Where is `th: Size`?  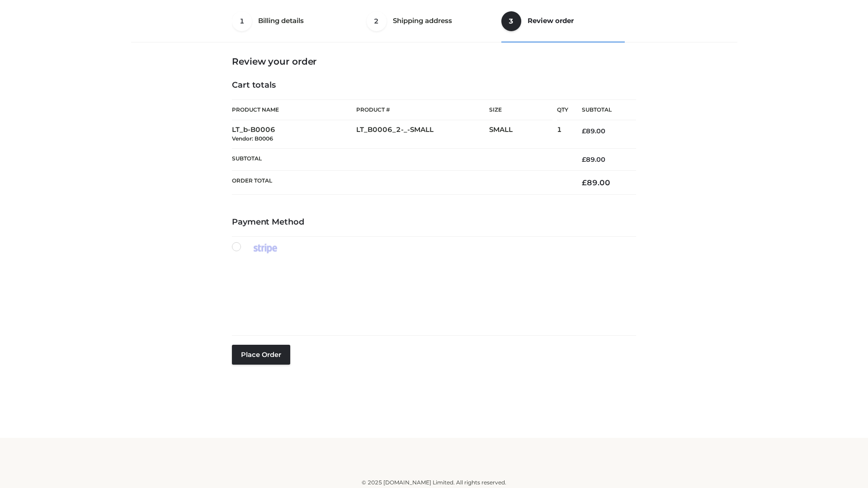
th: Size is located at coordinates (521, 110).